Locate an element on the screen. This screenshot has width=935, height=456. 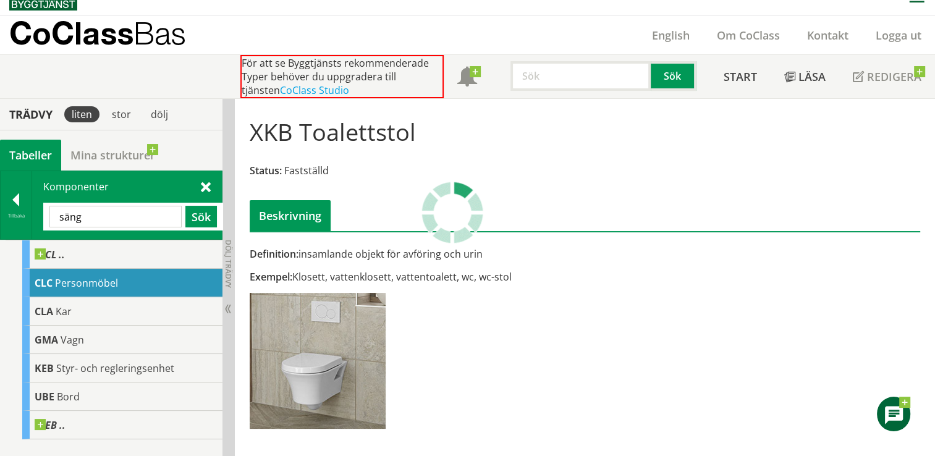
span: Vagn is located at coordinates (72, 340).